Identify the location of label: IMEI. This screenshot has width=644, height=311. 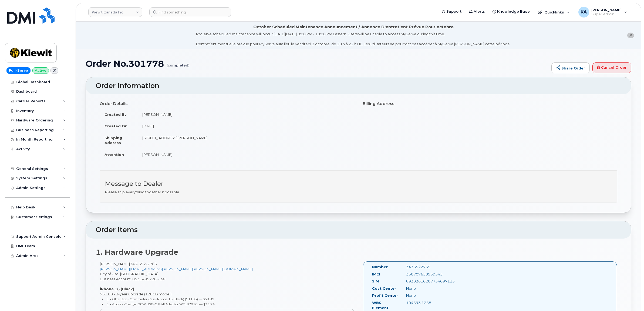
(376, 274).